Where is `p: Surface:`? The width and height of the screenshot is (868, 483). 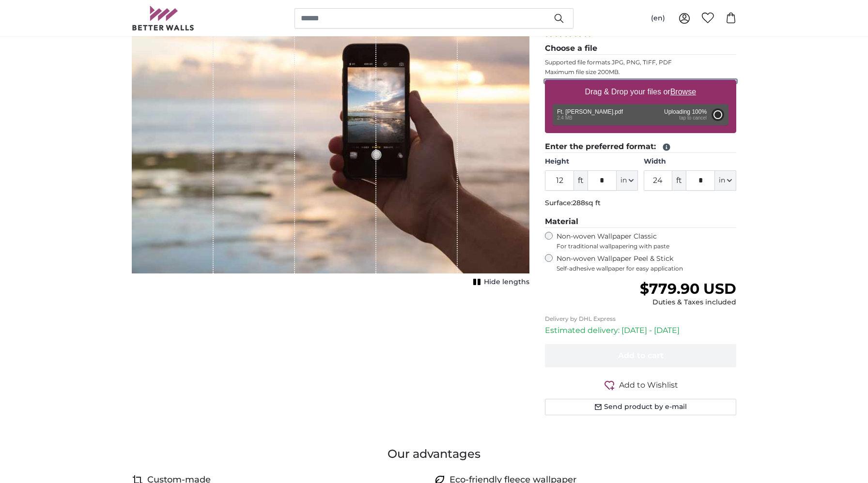 p: Surface: is located at coordinates (640, 203).